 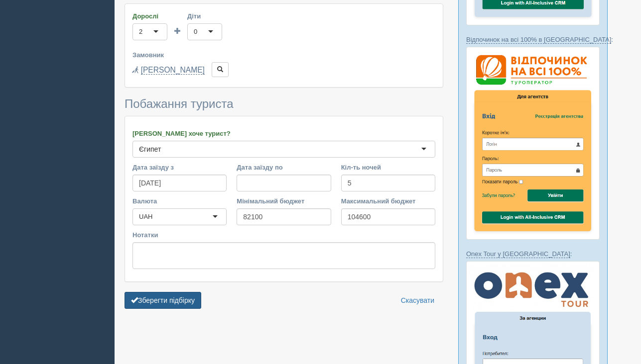 What do you see at coordinates (283, 201) in the screenshot?
I see `label: Мінімальний бюджет` at bounding box center [283, 201].